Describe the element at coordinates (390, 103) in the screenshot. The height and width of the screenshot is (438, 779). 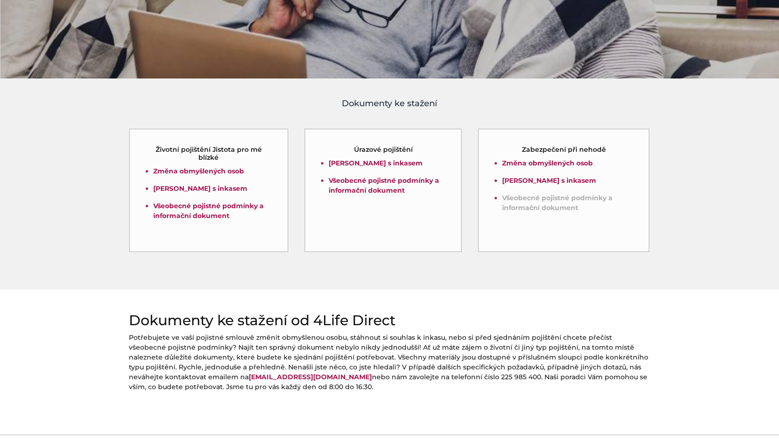
I see `h4: Dokumenty ke stažení` at that location.